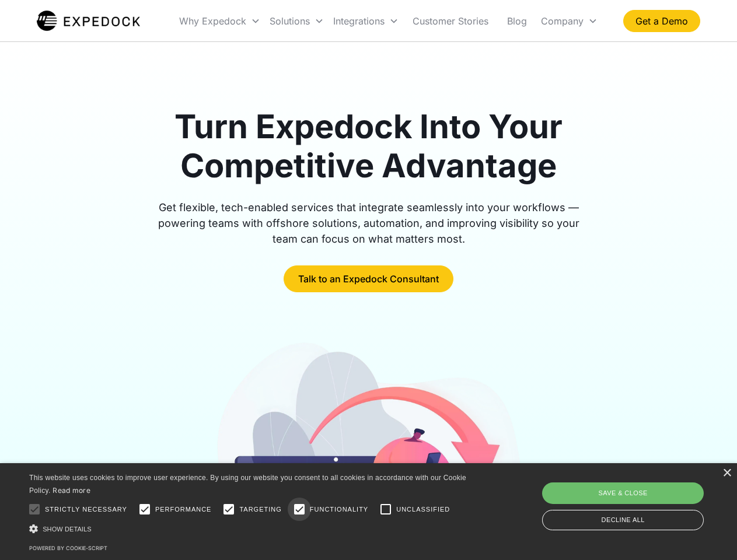 The width and height of the screenshot is (737, 560). What do you see at coordinates (88, 21) in the screenshot?
I see `a: home` at bounding box center [88, 21].